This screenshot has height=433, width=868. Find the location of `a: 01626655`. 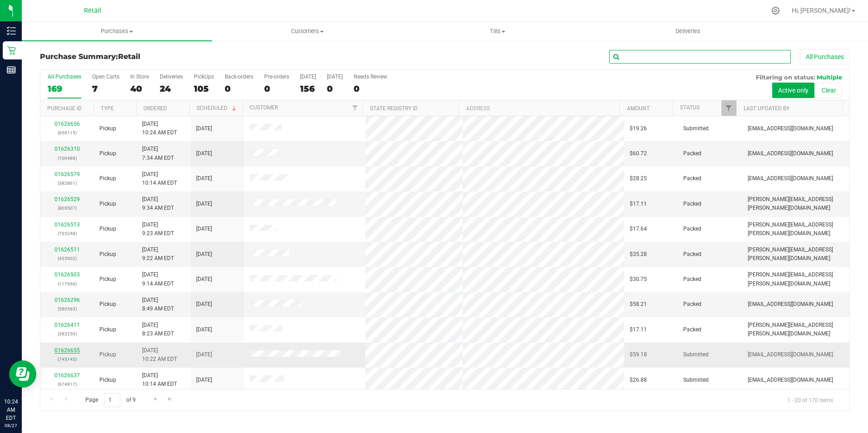

a: 01626655 is located at coordinates (67, 351).